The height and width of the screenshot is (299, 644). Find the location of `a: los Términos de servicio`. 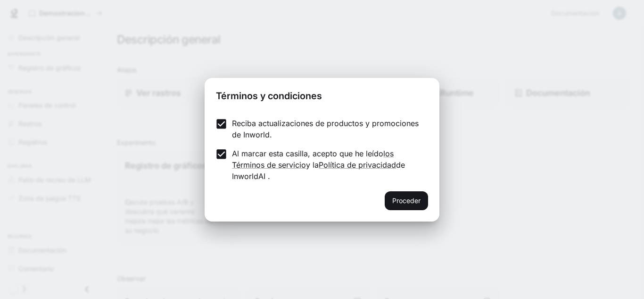

a: los Términos de servicio is located at coordinates (312, 159).